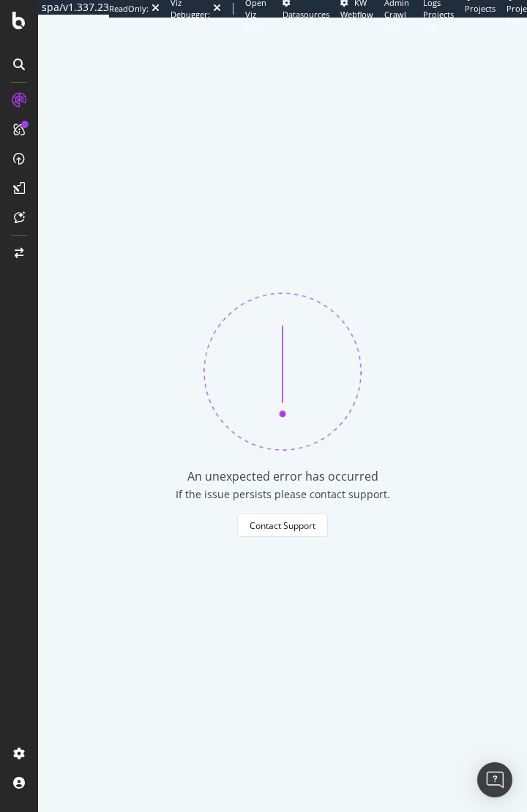 This screenshot has height=812, width=527. What do you see at coordinates (495, 780) in the screenshot?
I see `div: Open Intercom Messenger` at bounding box center [495, 780].